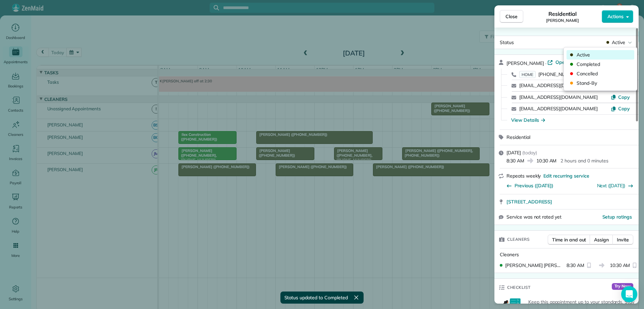 The width and height of the screenshot is (644, 309). I want to click on span: Edit recurring service, so click(567, 176).